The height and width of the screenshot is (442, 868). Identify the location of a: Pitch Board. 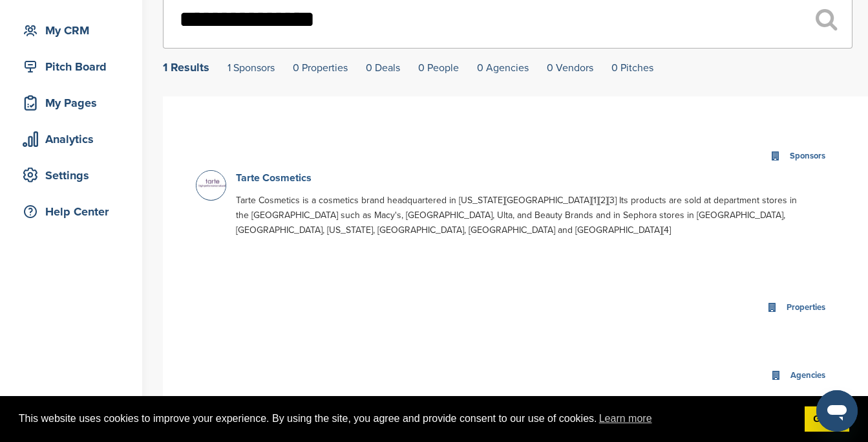
(71, 67).